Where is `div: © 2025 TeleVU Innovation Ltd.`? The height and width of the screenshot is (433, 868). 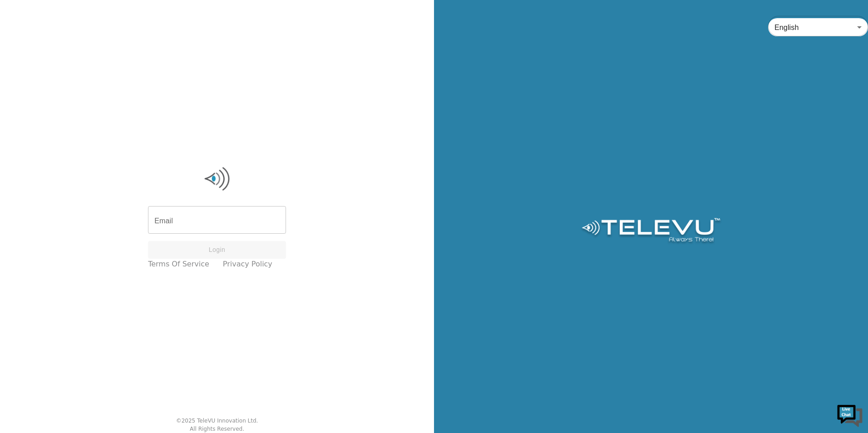
div: © 2025 TeleVU Innovation Ltd. is located at coordinates (217, 421).